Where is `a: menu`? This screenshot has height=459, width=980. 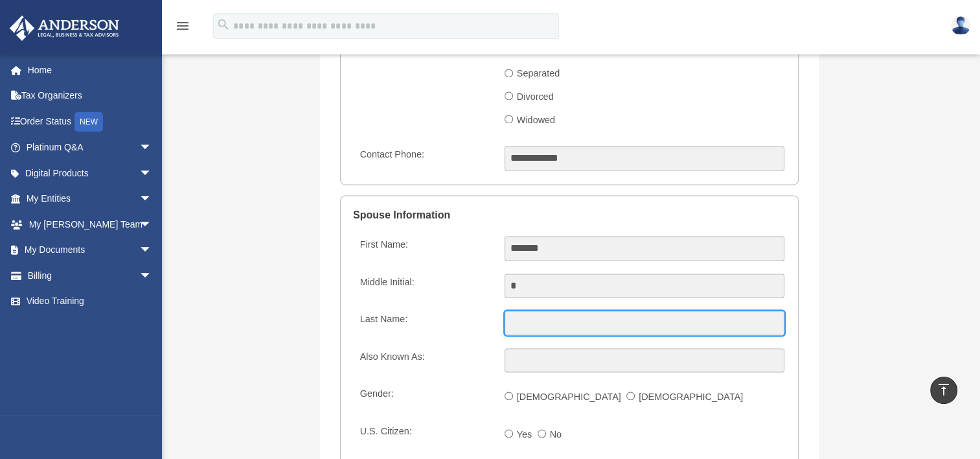
a: menu is located at coordinates (182, 28).